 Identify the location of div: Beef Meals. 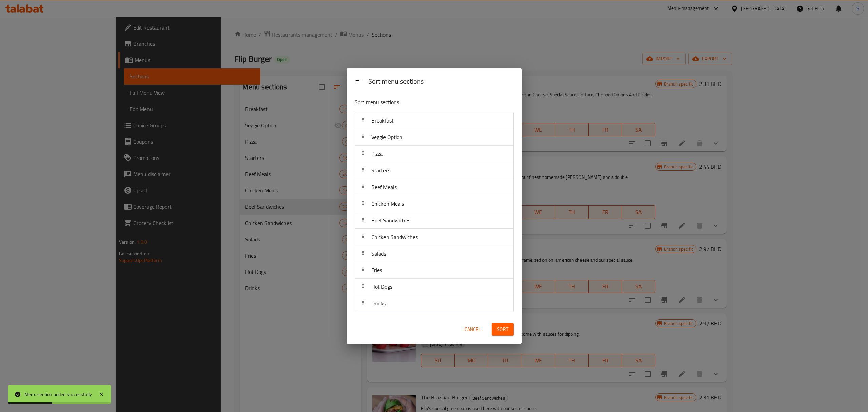
(434, 187).